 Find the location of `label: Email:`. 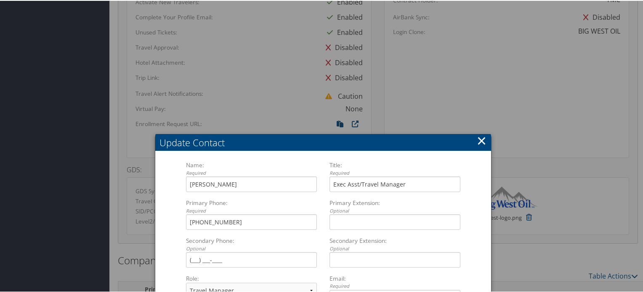

label: Email: is located at coordinates (394, 281).